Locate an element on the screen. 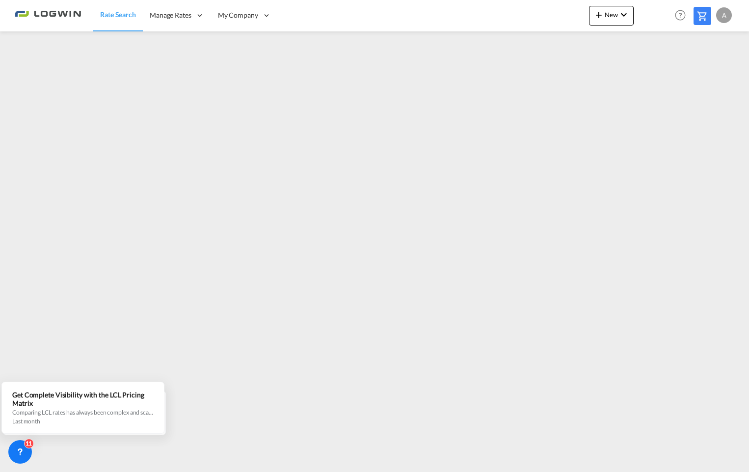 Image resolution: width=749 pixels, height=472 pixels. div: Help is located at coordinates (683, 16).